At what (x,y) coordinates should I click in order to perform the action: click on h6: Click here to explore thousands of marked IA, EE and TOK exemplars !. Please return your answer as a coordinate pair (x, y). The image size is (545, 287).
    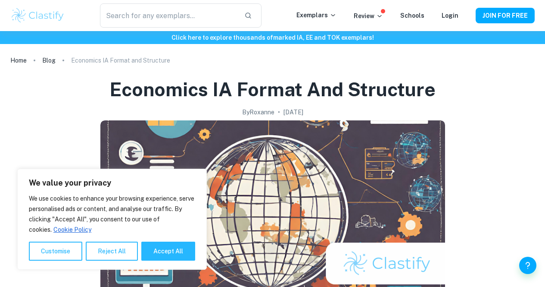
    Looking at the image, I should click on (272, 37).